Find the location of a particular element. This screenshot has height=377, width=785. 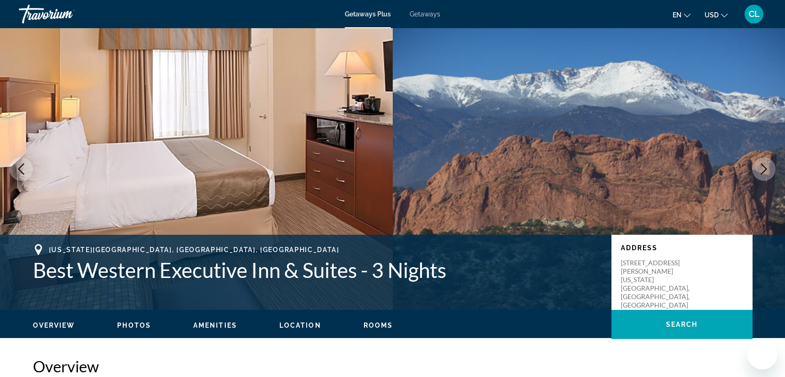

button: Amenities is located at coordinates (215, 326).